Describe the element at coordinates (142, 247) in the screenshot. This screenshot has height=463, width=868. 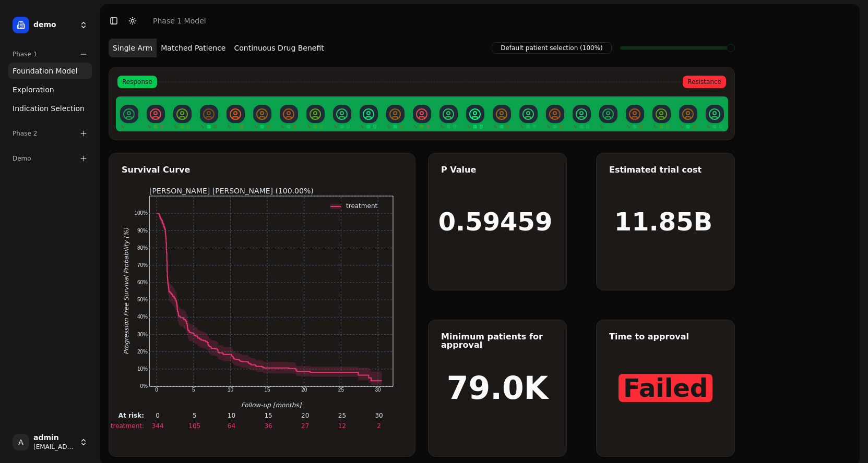
I see `text: 80%` at that location.